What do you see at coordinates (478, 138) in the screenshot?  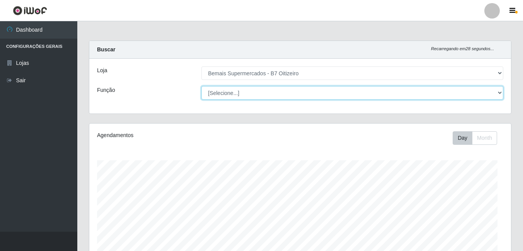 I see `div: Toolbar with button groups` at bounding box center [478, 138].